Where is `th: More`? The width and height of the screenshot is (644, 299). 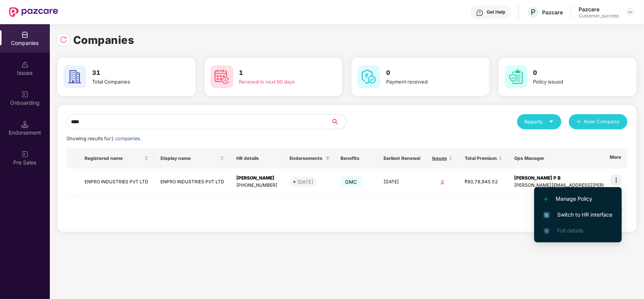 th: More is located at coordinates (615, 159).